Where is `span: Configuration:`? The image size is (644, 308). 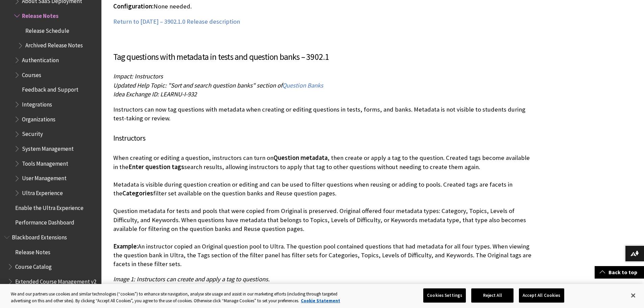 span: Configuration: is located at coordinates (133, 6).